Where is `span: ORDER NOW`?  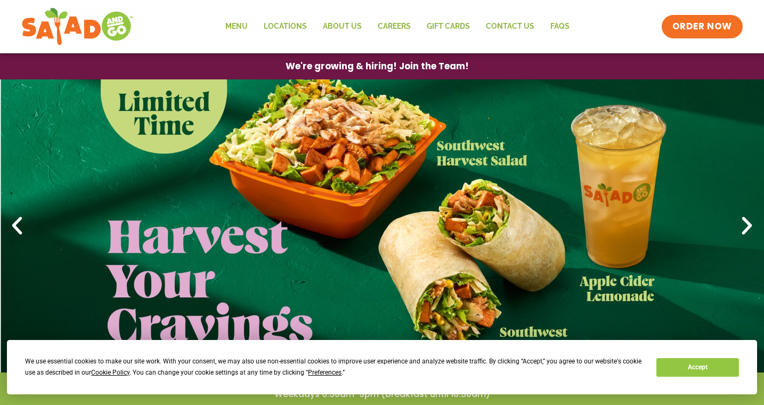
span: ORDER NOW is located at coordinates (702, 27).